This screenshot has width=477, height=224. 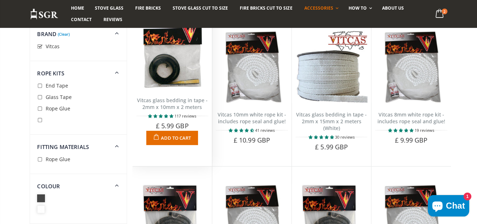 What do you see at coordinates (42, 197) in the screenshot?
I see `span: Black` at bounding box center [42, 197].